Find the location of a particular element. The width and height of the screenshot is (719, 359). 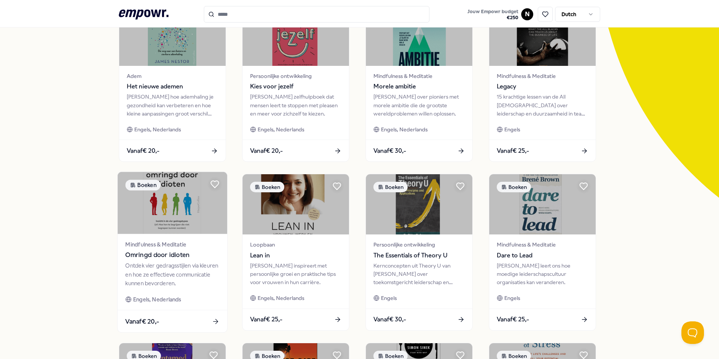

span: Adem is located at coordinates (172, 76).